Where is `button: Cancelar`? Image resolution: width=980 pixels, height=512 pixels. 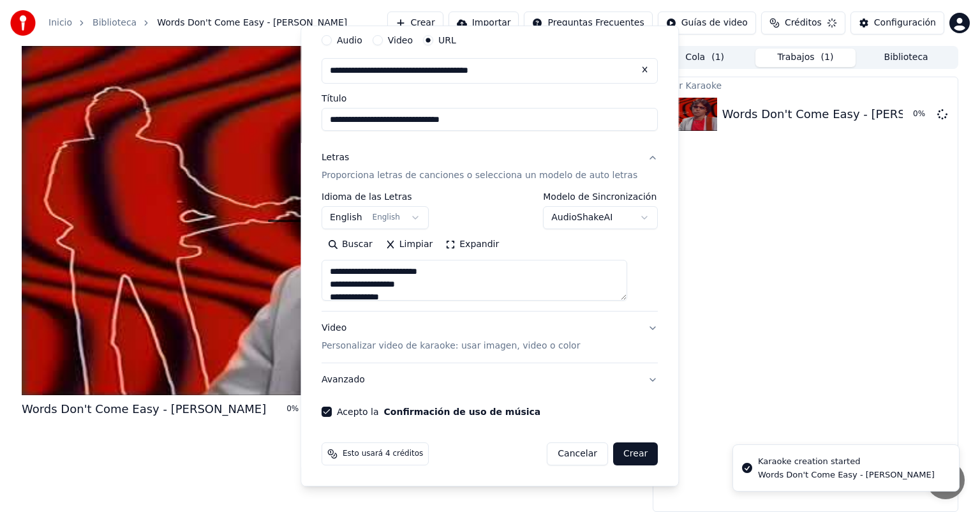
button: Cancelar is located at coordinates (578, 454).